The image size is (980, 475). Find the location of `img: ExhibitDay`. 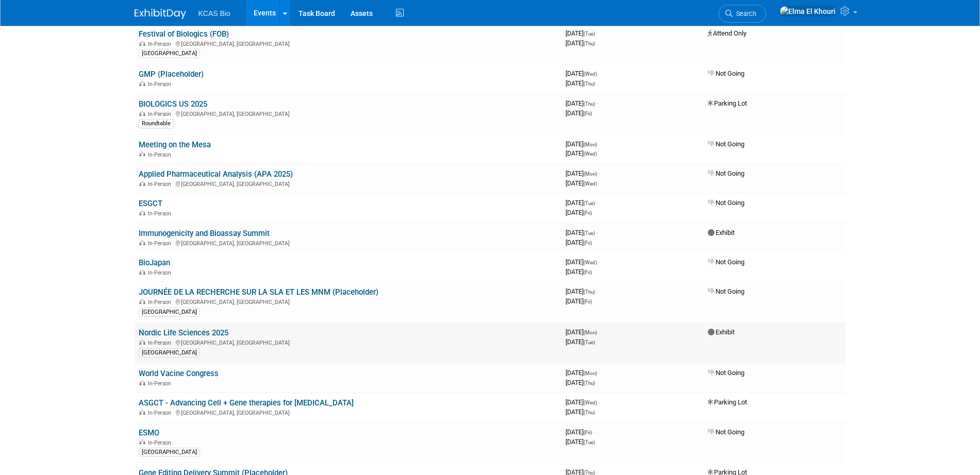

img: ExhibitDay is located at coordinates (160, 14).